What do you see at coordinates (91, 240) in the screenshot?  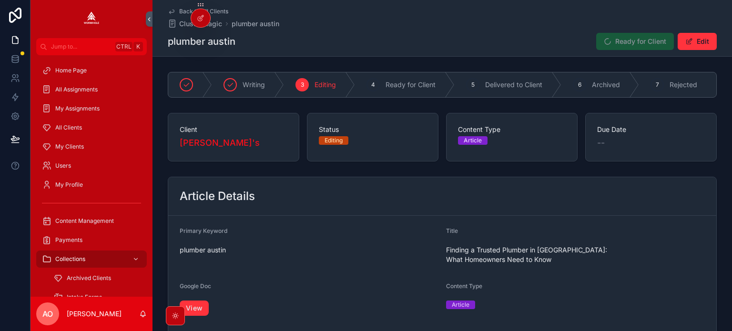 I see `a: Payments` at bounding box center [91, 240].